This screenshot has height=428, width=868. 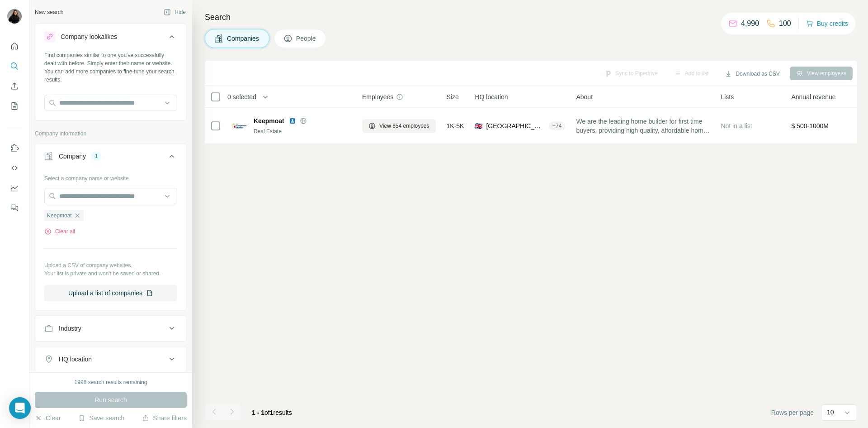 What do you see at coordinates (792, 413) in the screenshot?
I see `span: Rows per page` at bounding box center [792, 413].